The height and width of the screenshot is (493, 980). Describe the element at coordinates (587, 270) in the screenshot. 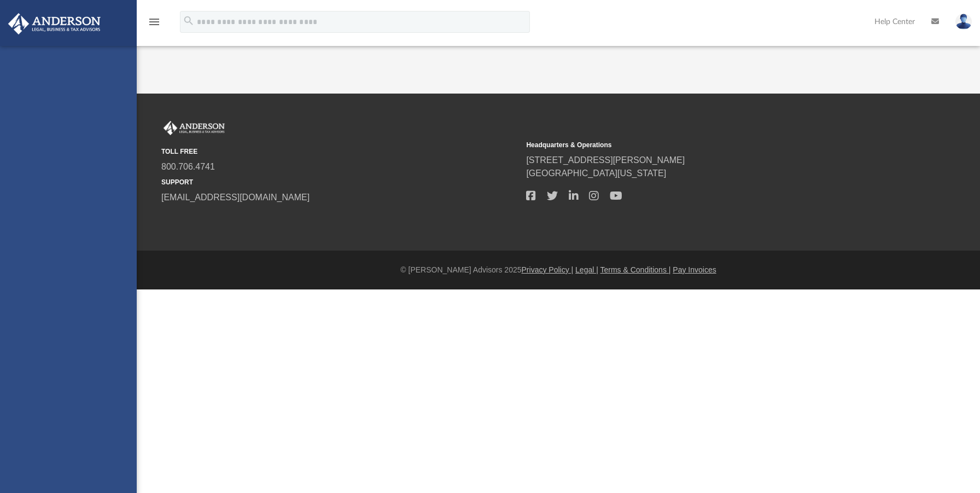

I see `a: Legal |` at that location.